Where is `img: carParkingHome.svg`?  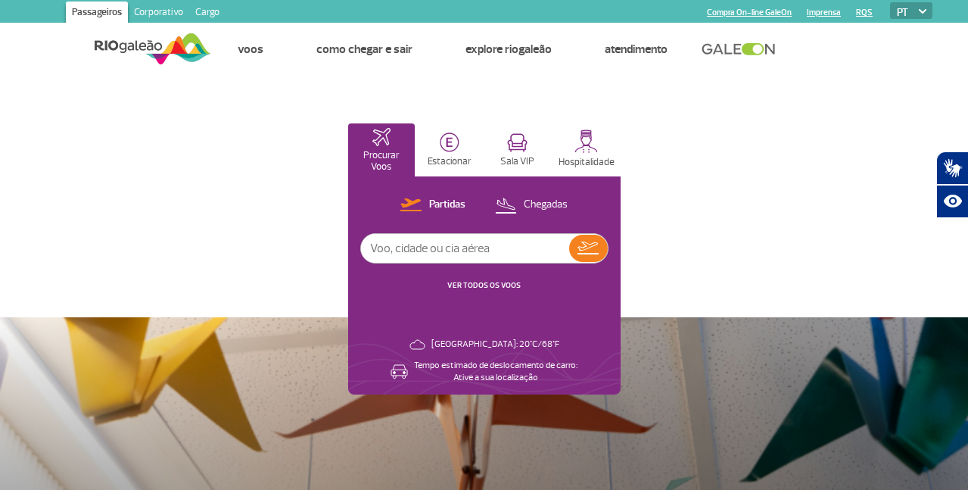
img: carParkingHome.svg is located at coordinates (450, 142).